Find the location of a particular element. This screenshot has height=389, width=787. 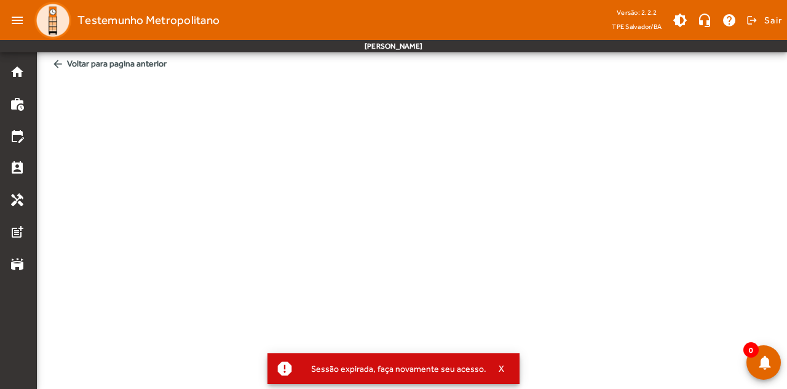

span: Sair is located at coordinates (773, 20).